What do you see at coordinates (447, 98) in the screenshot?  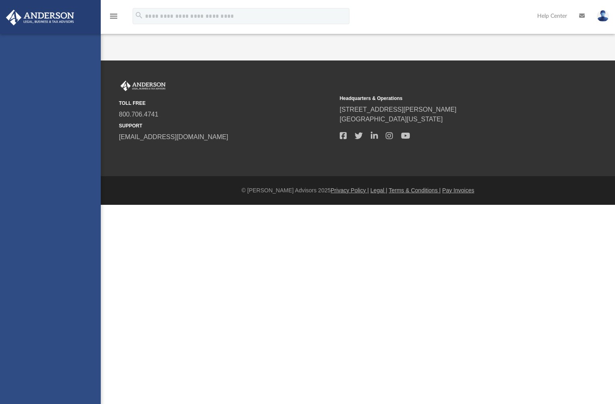 I see `small: Headquarters & Operations` at bounding box center [447, 98].